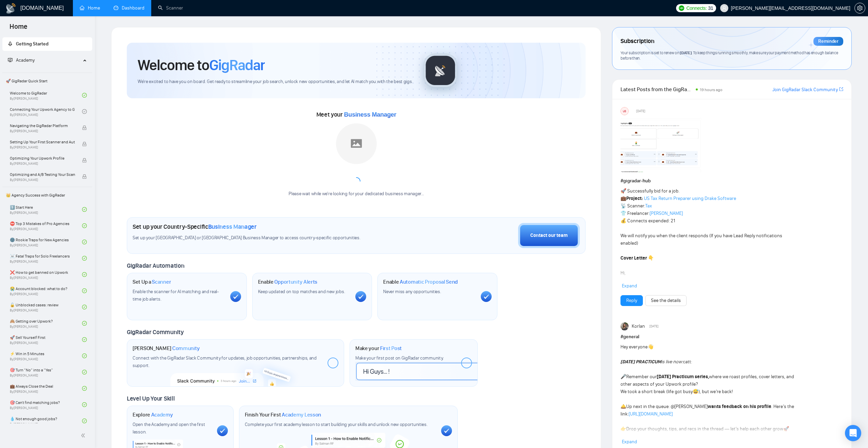 The image size is (868, 448). Describe the element at coordinates (288, 282) in the screenshot. I see `h1: Enable` at that location.